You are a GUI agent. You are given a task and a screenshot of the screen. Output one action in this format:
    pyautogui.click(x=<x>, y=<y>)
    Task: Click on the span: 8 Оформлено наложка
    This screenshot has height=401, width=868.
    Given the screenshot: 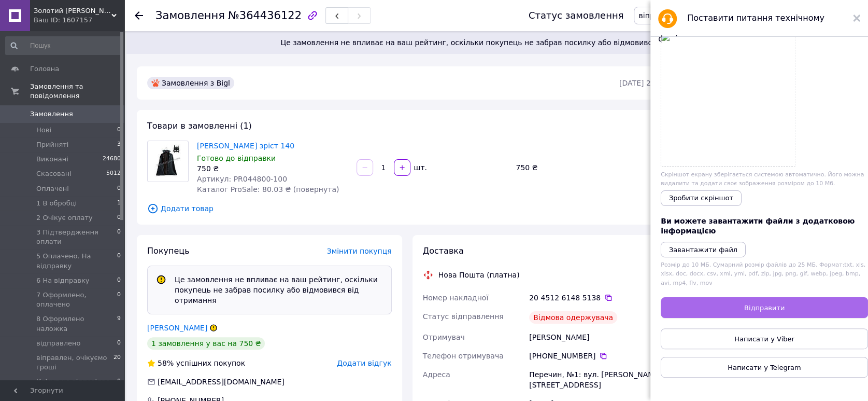 What is the action you would take?
    pyautogui.click(x=77, y=323)
    